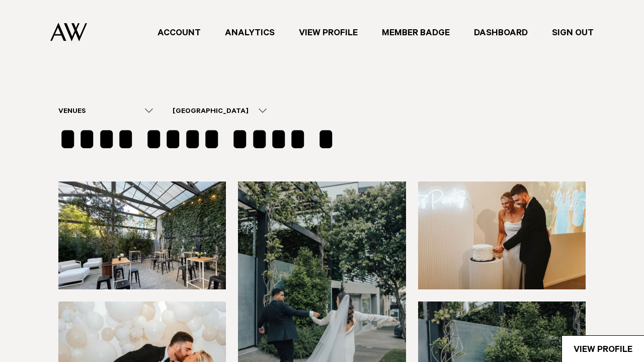 The height and width of the screenshot is (362, 644). I want to click on div: Venues, so click(100, 112).